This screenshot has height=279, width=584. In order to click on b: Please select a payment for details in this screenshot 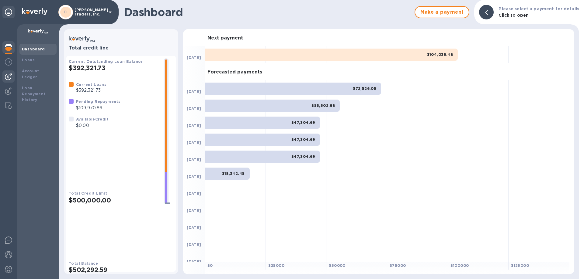, I will do `click(538, 9)`.